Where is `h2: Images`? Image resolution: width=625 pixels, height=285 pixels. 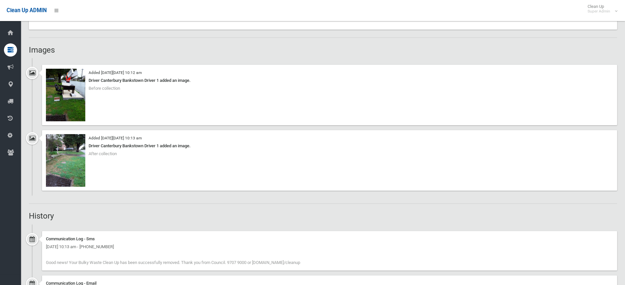
h2: Images is located at coordinates (323, 50).